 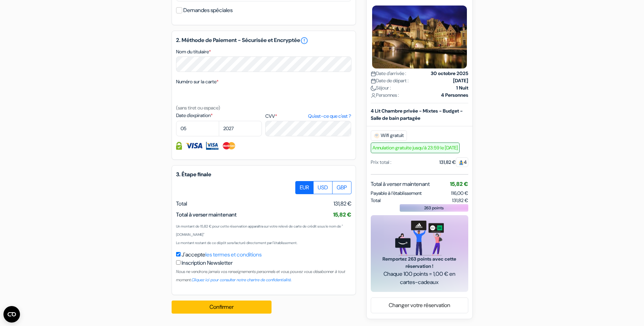 What do you see at coordinates (264, 41) in the screenshot?
I see `h5: 2. Méthode de Paiement - Sécurisée et Encryptée` at bounding box center [264, 41].